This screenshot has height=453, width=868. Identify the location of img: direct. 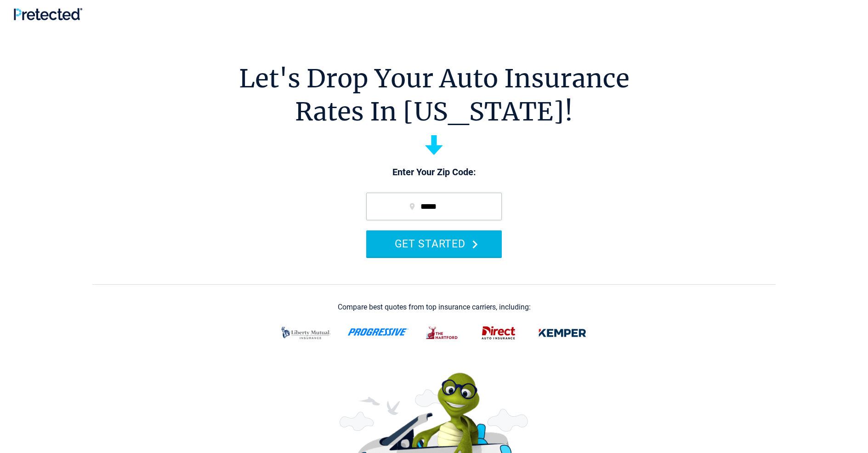
(499, 332).